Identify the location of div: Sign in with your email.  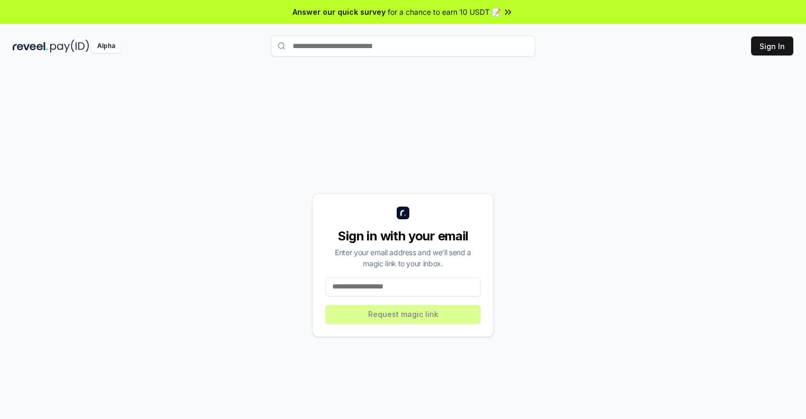
(403, 236).